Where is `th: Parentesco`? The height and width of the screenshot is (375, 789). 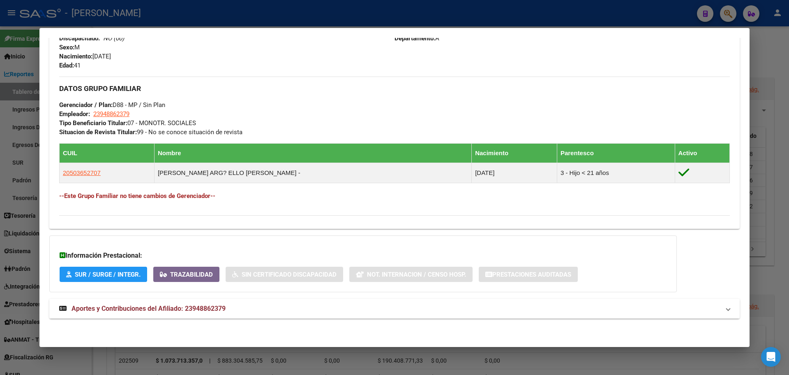 th: Parentesco is located at coordinates (616, 153).